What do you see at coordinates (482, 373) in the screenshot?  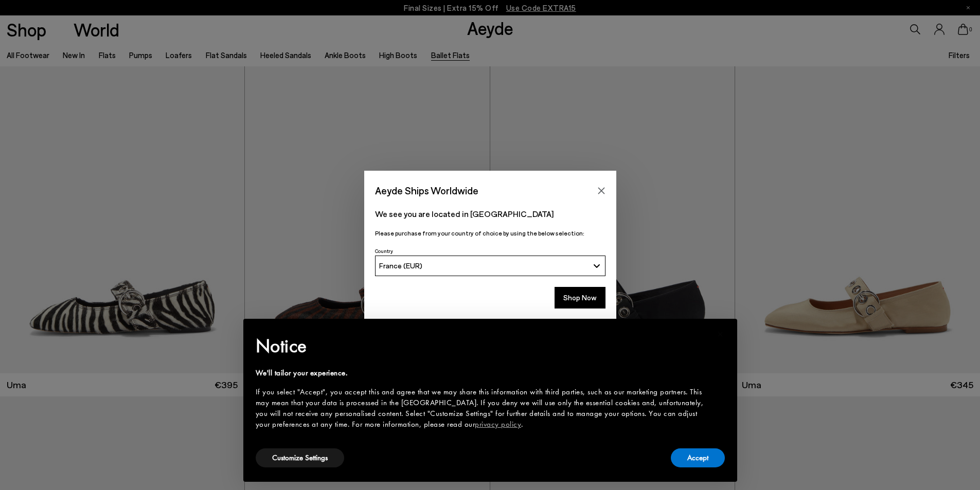 I see `div: We'll tailor your experience.` at bounding box center [482, 373].